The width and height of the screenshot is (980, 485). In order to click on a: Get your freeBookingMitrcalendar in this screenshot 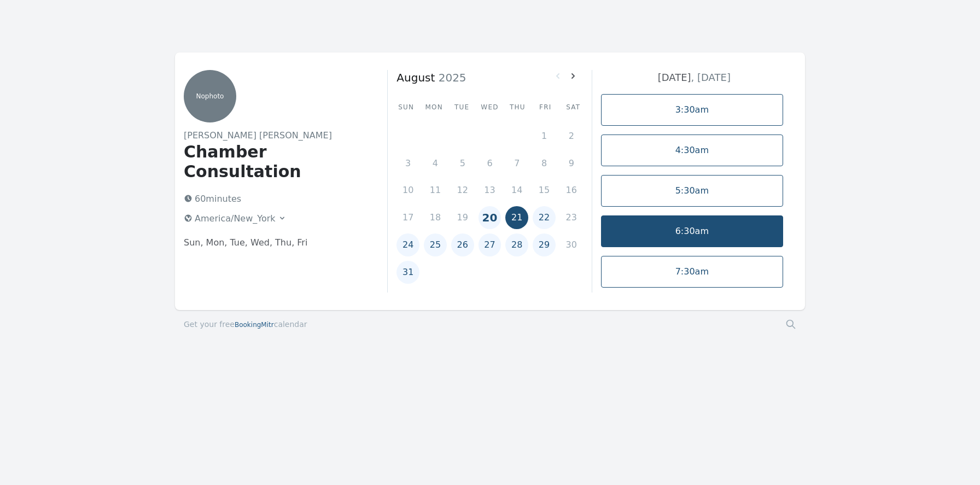, I will do `click(246, 324)`.